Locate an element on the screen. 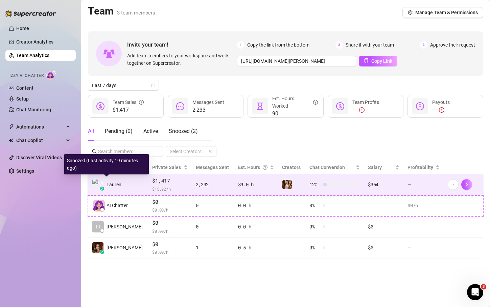  span: Profitability is located at coordinates (420, 168).